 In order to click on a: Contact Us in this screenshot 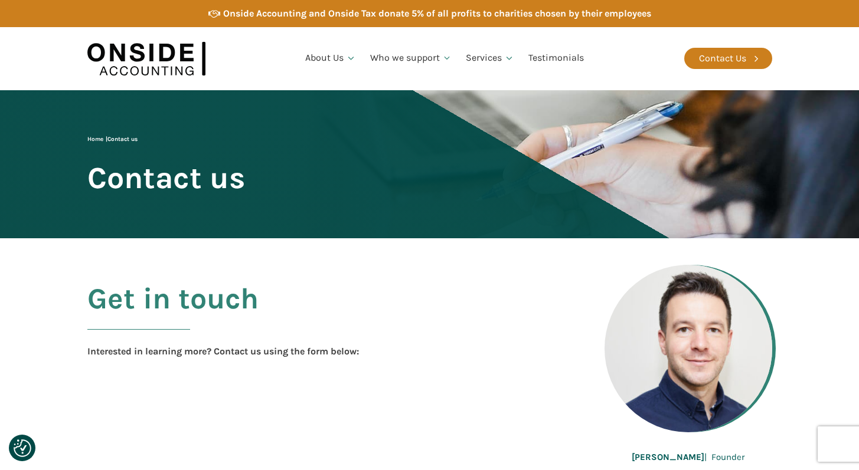, I will do `click(728, 58)`.